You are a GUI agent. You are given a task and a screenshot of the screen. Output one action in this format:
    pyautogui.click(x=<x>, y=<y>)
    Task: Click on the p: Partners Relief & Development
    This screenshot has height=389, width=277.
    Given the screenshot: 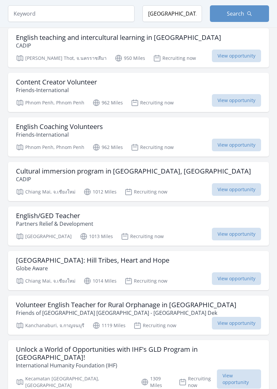 What is the action you would take?
    pyautogui.click(x=55, y=224)
    